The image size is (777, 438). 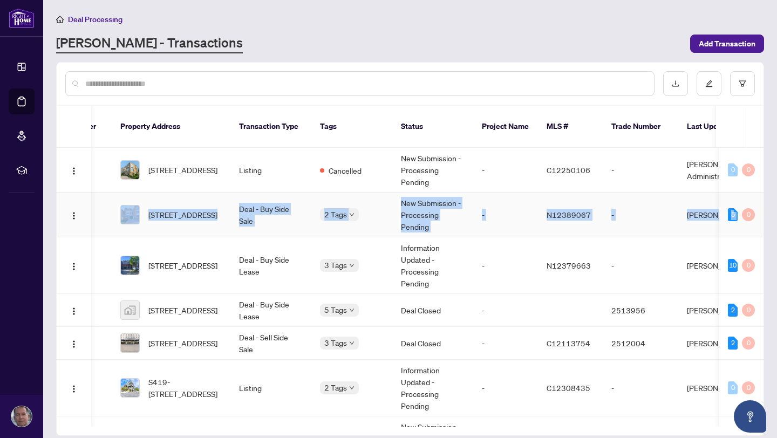 I want to click on span: Add Transaction, so click(x=727, y=44).